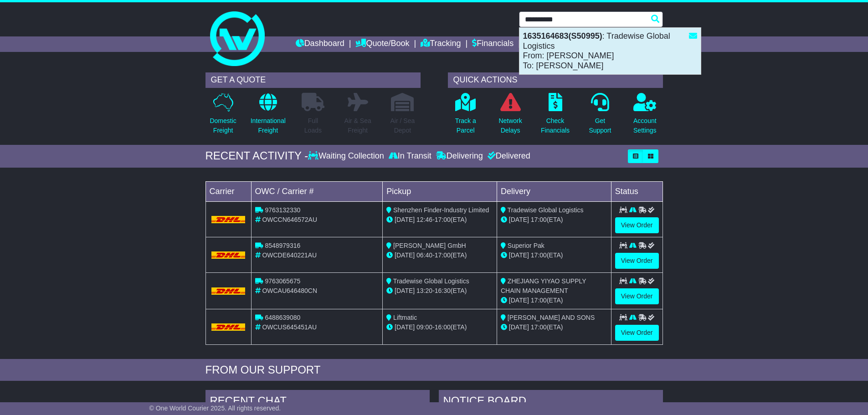  I want to click on span: Liftmatic, so click(405, 317).